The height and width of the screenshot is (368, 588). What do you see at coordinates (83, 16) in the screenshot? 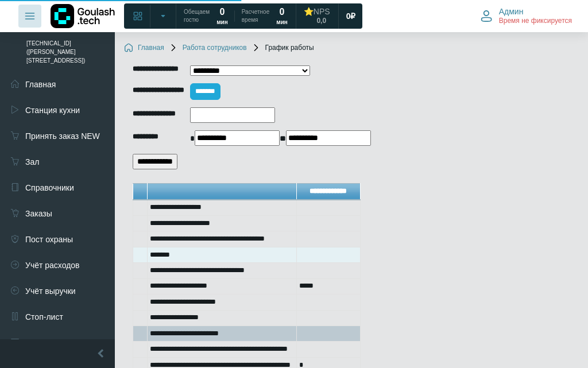
I see `img: Логотип компании Goulash.tech` at bounding box center [83, 16].